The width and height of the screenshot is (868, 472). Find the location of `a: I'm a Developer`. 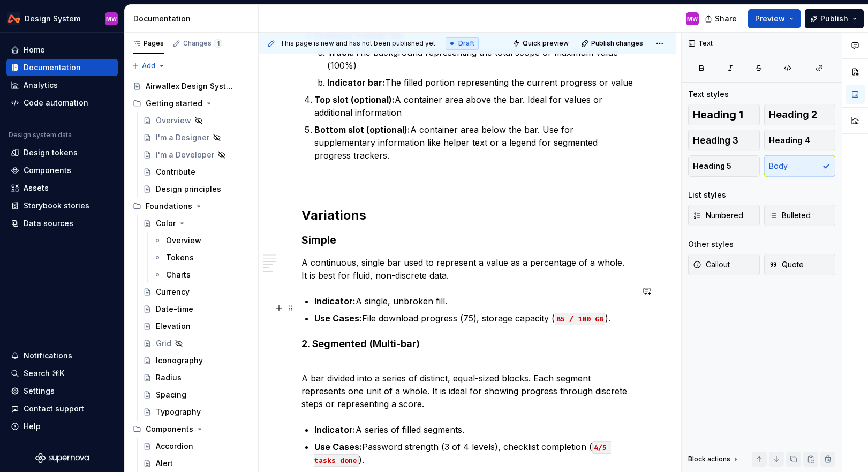

a: I'm a Developer is located at coordinates (196, 155).